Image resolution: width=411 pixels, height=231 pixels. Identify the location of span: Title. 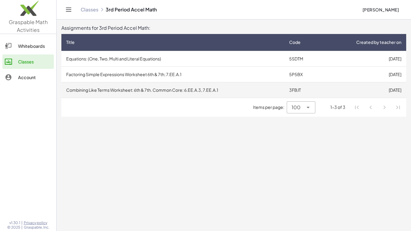
(70, 42).